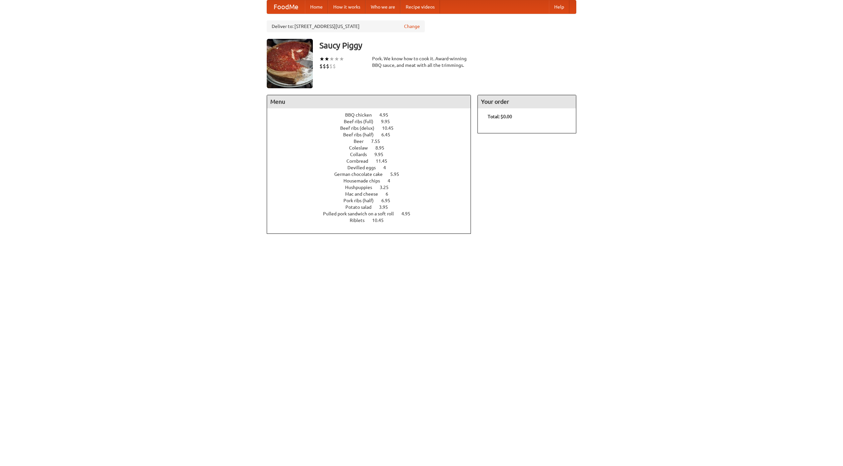 This screenshot has width=843, height=466. What do you see at coordinates (362, 135) in the screenshot?
I see `span: Beef ribs (half)` at bounding box center [362, 135].